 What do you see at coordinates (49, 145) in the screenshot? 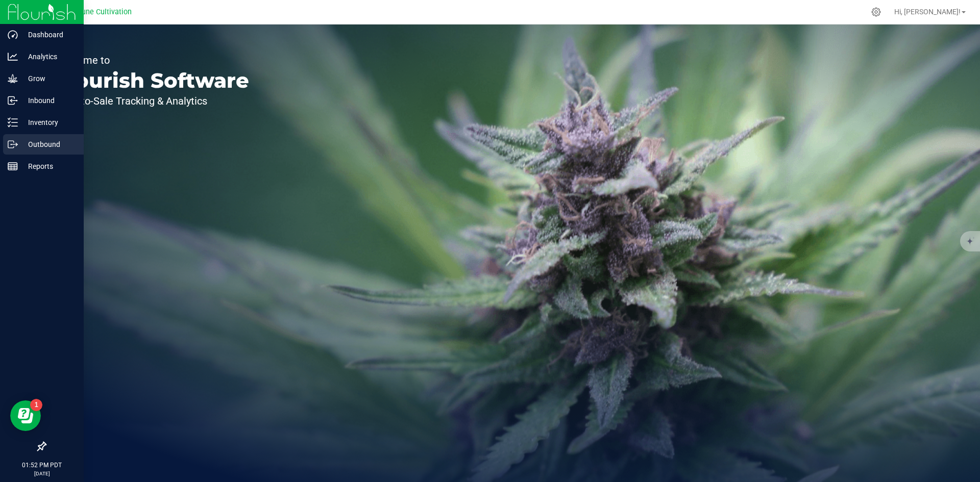
I see `p: Outbound` at bounding box center [49, 145].